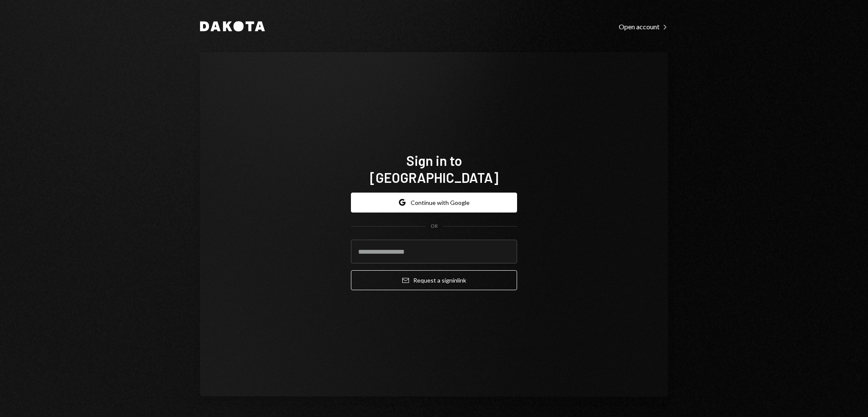  I want to click on a: Open account, so click(644, 26).